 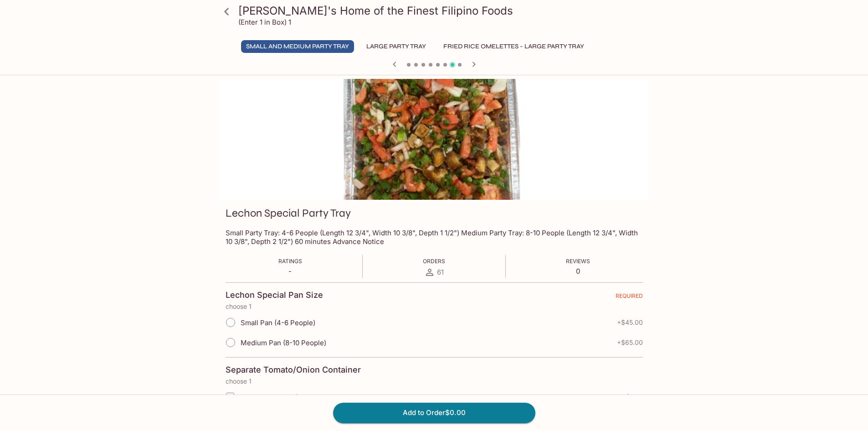 What do you see at coordinates (288, 213) in the screenshot?
I see `h3: Lechon Special Party Tray` at bounding box center [288, 213].